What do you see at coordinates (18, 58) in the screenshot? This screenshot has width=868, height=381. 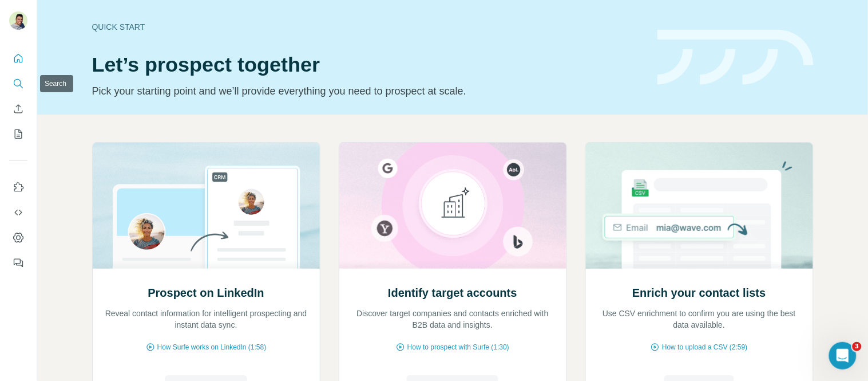 I see `button: Quick start` at bounding box center [18, 58].